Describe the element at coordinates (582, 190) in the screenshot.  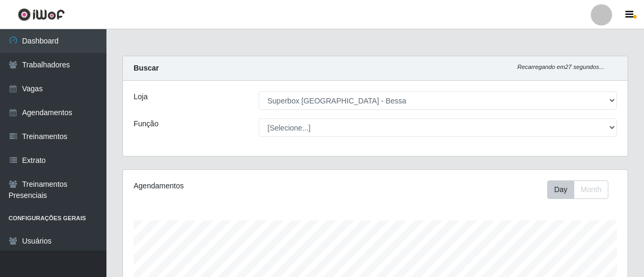
I see `div: Toolbar with button groups` at that location.